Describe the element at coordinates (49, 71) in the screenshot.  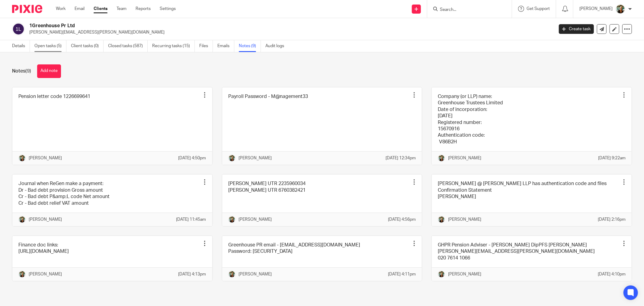
I see `button: Add note` at that location.